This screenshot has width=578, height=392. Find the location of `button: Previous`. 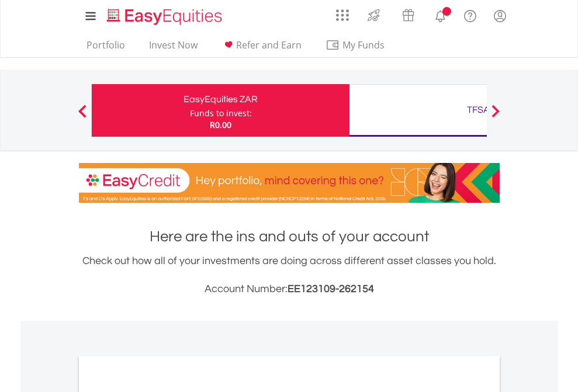

button: Previous is located at coordinates (82, 116).